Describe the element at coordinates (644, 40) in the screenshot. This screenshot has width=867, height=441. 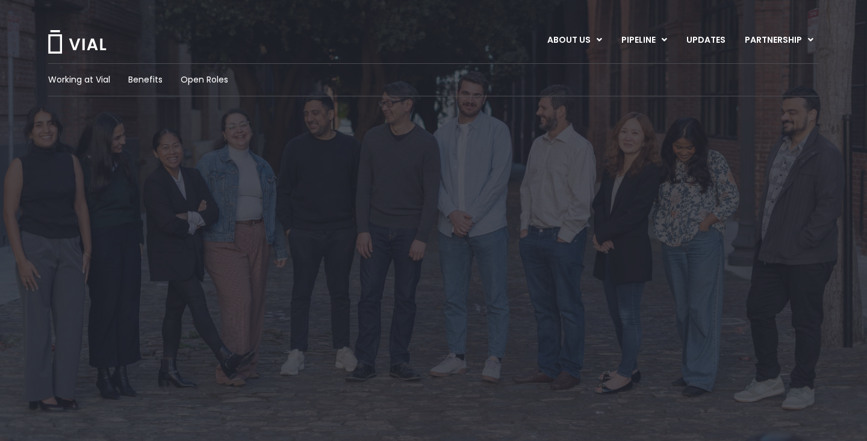
I see `a: PIPELINEMenu Toggle` at that location.